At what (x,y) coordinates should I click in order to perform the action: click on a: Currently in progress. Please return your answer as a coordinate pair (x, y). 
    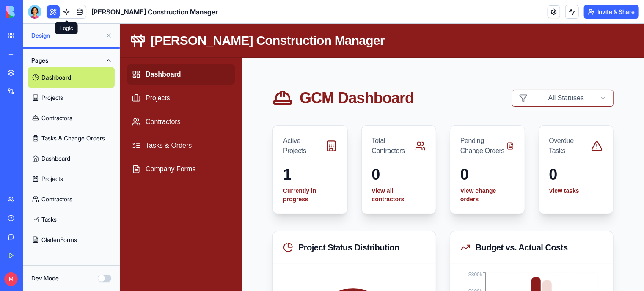
    Looking at the image, I should click on (190, 171).